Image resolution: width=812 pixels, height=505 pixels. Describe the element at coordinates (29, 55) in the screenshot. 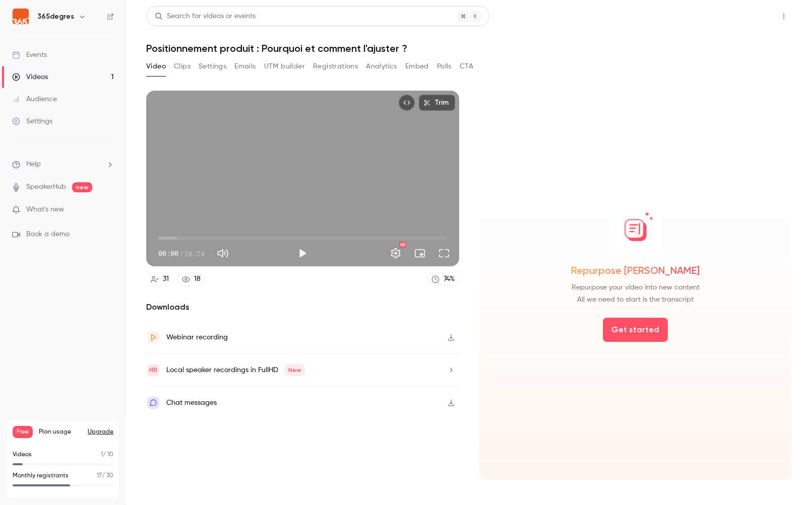

I see `div: Events` at that location.